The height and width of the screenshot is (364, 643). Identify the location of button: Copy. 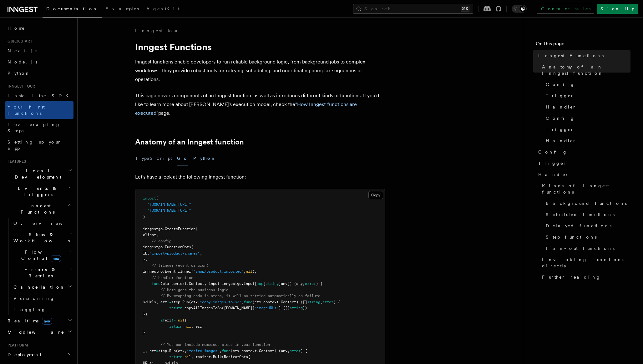
(376, 195).